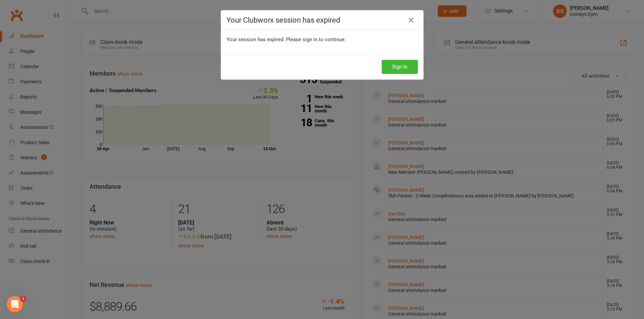 The width and height of the screenshot is (644, 319). I want to click on h4: Your Clubworx session has expired, so click(322, 20).